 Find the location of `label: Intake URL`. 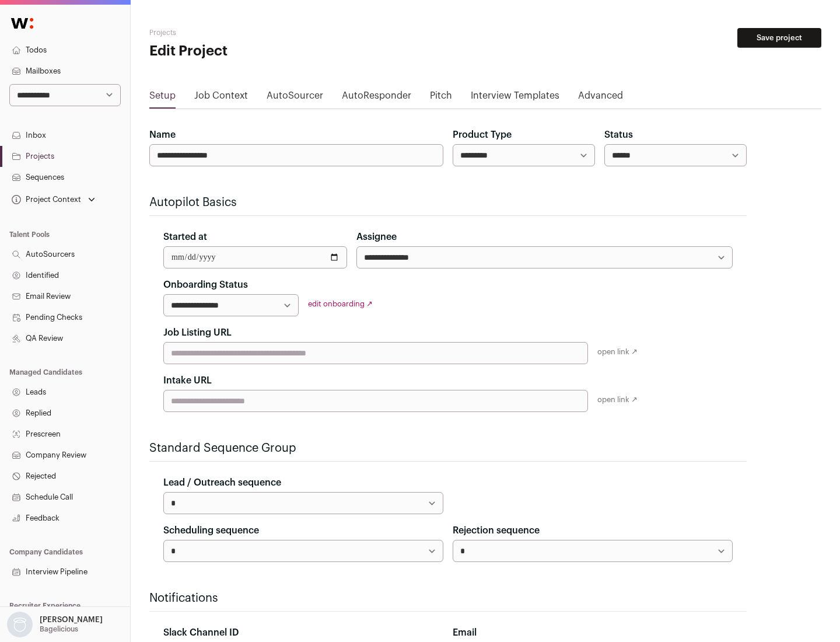

label: Intake URL is located at coordinates (188, 381).